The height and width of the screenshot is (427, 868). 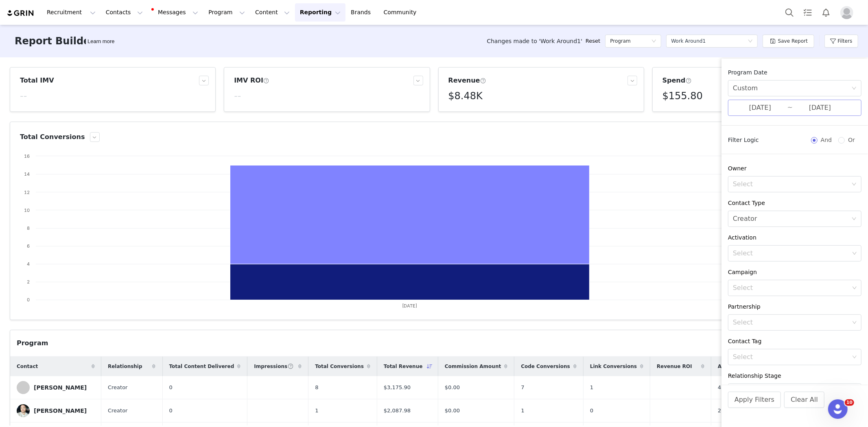 What do you see at coordinates (826, 12) in the screenshot?
I see `button: Notifications` at bounding box center [826, 12].